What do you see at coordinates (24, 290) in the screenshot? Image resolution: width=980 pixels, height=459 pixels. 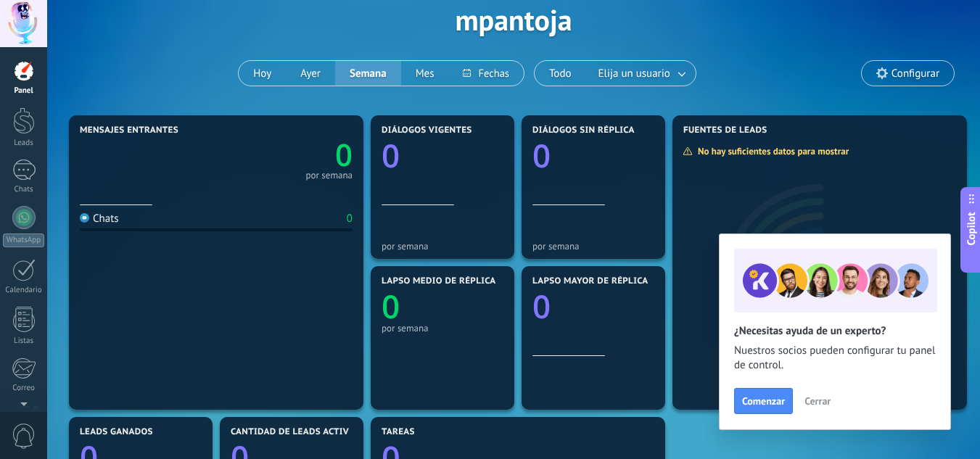 I see `div: Calendario` at bounding box center [24, 290].